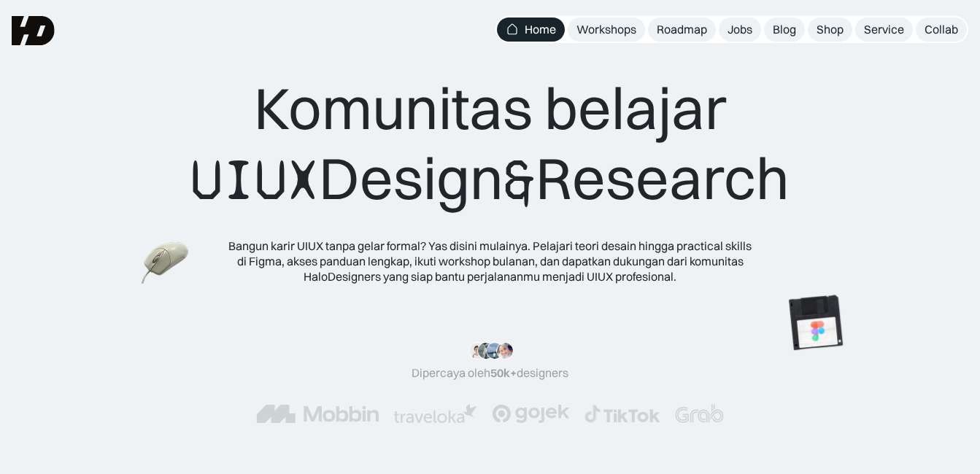 This screenshot has width=980, height=474. Describe the element at coordinates (540, 29) in the screenshot. I see `div: Home` at that location.